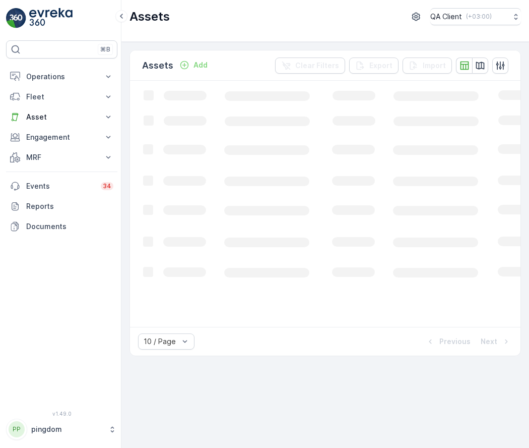  What do you see at coordinates (62, 157) in the screenshot?
I see `button: MRF` at bounding box center [62, 157].